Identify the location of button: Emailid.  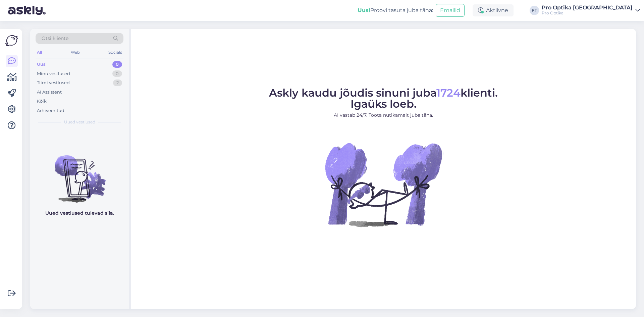
(450, 10).